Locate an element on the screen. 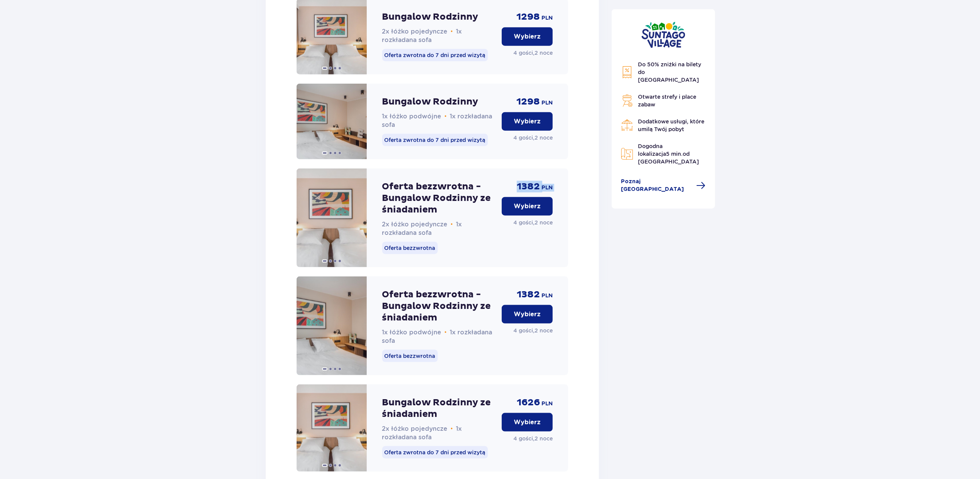 This screenshot has height=479, width=980. img: Discount Icon is located at coordinates (627, 72).